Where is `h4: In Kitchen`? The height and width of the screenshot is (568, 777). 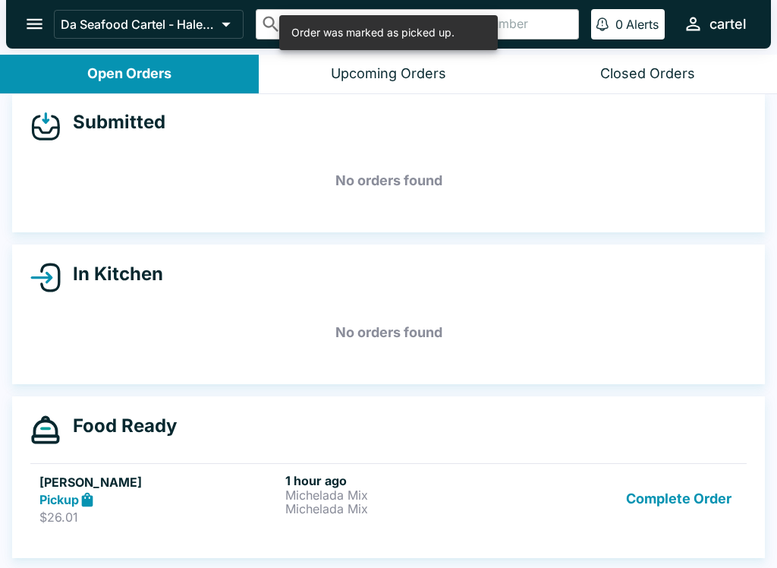 h4: In Kitchen is located at coordinates (112, 274).